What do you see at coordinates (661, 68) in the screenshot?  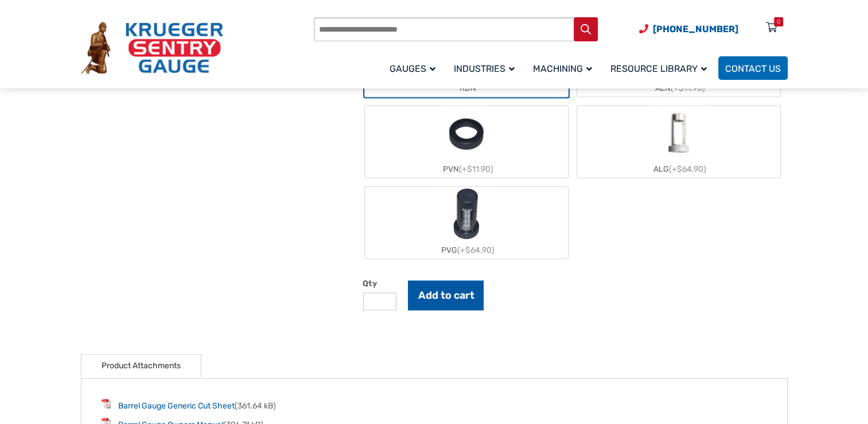 I see `a: Resource Library` at bounding box center [661, 68].